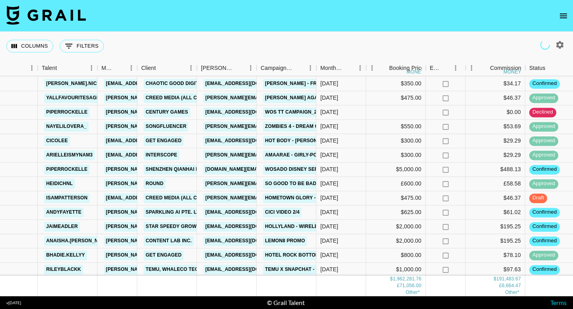 The width and height of the screenshot is (573, 309). Describe the element at coordinates (396, 213) in the screenshot. I see `div: $625.00` at that location.